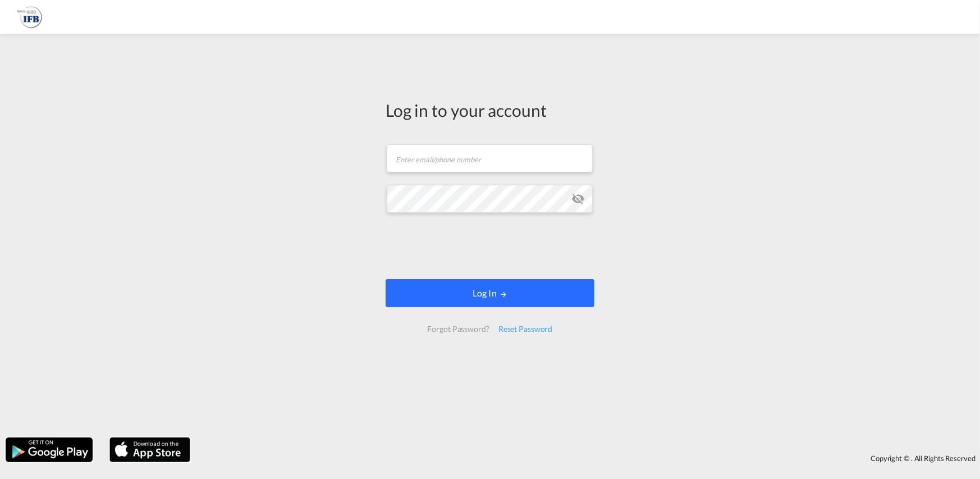 This screenshot has height=479, width=980. I want to click on div: Log in to your account, so click(490, 110).